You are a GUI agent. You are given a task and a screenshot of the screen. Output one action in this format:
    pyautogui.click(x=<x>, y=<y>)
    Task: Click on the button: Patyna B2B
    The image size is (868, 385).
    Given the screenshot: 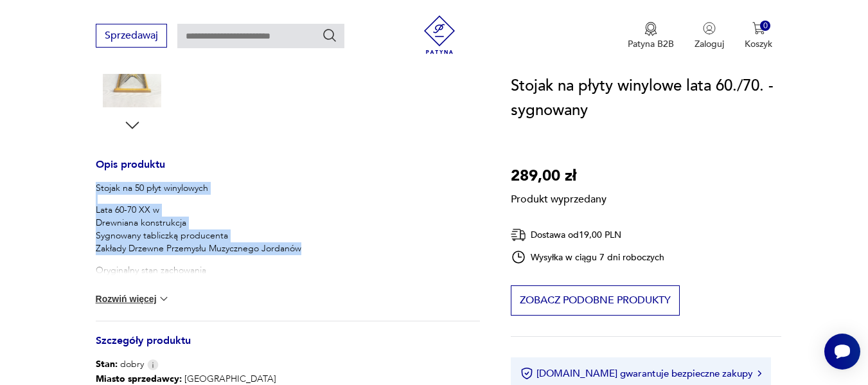 What is the action you would take?
    pyautogui.click(x=651, y=36)
    